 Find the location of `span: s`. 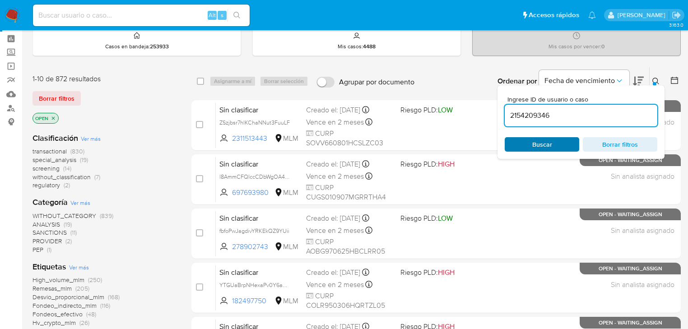

span: s is located at coordinates (222, 15).